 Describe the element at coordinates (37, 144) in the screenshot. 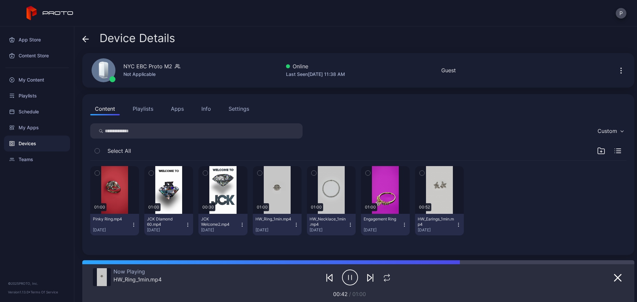

I see `div: Devices` at that location.